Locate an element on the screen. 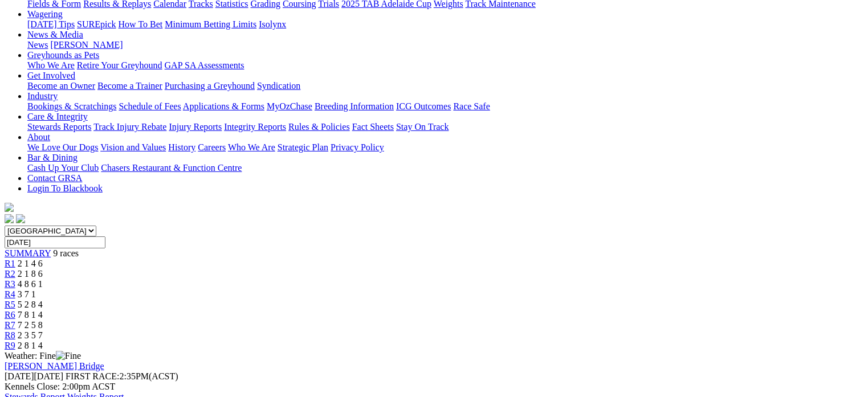 The height and width of the screenshot is (397, 868). a: R1 is located at coordinates (10, 264).